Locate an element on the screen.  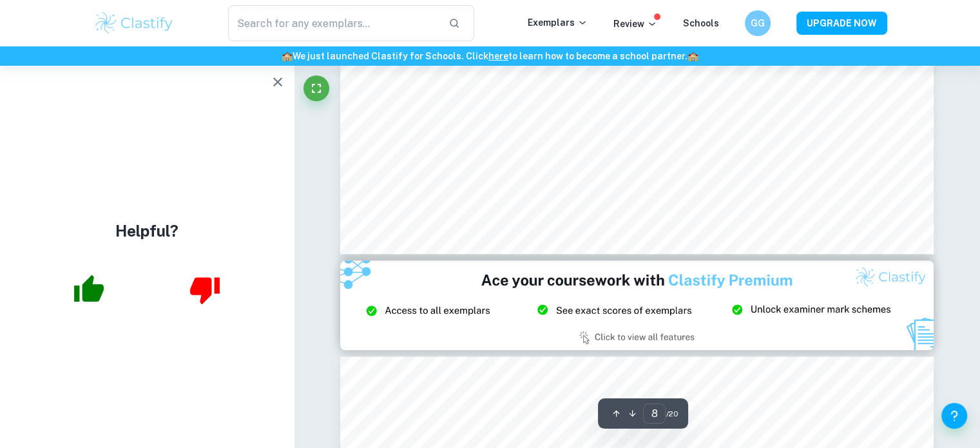
img: Clastify logo is located at coordinates (134, 23).